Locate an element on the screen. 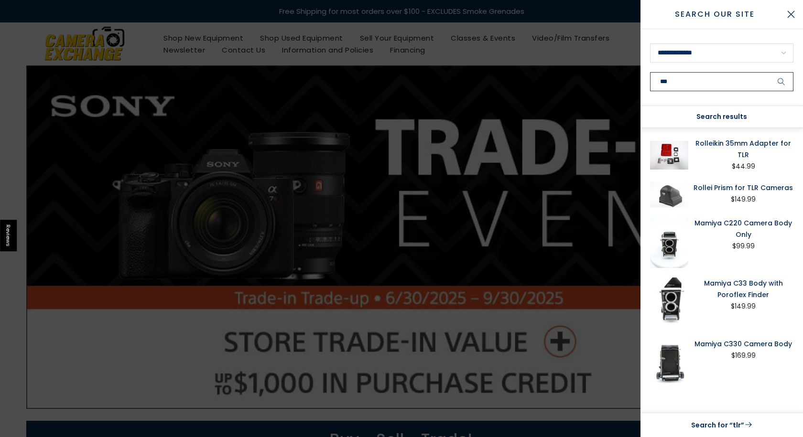  div: Search results is located at coordinates (722, 117).